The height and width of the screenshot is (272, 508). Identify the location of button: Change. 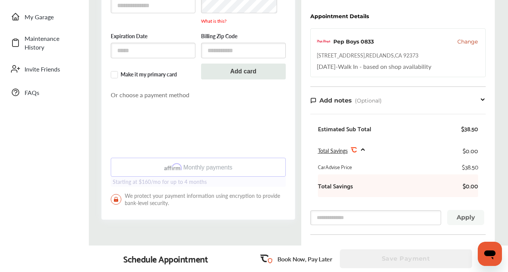
(468, 42).